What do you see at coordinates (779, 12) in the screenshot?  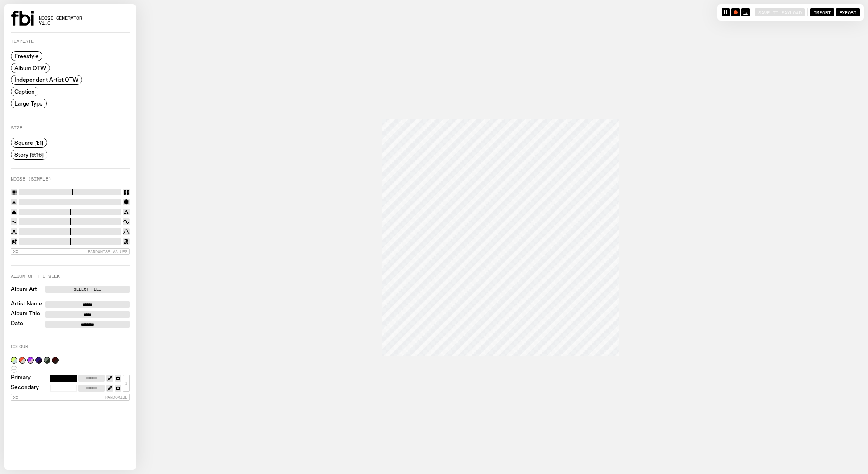 I see `button: Save to Payload` at bounding box center [779, 12].